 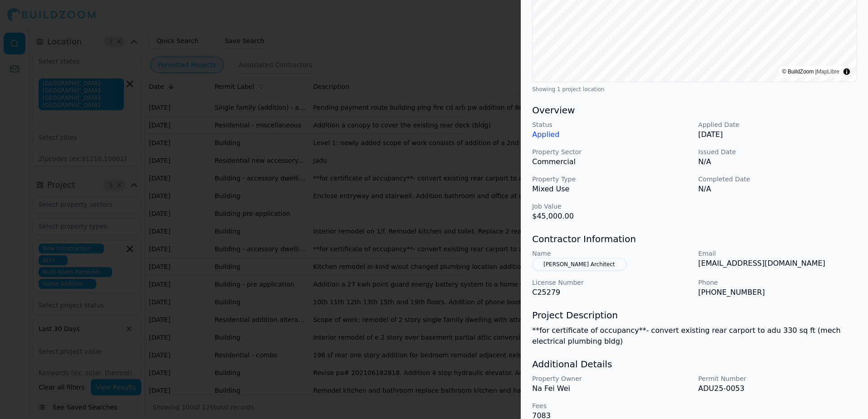 I want to click on h3: Project Description, so click(x=694, y=315).